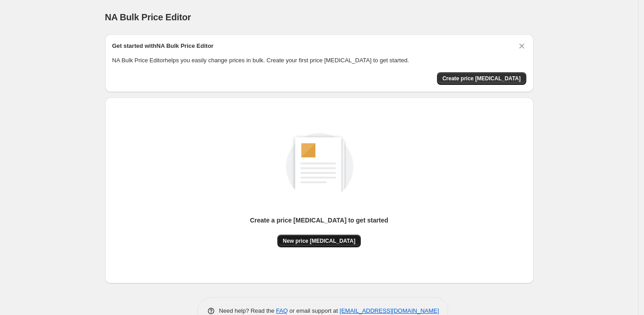 The image size is (644, 315). What do you see at coordinates (522, 46) in the screenshot?
I see `button: Dismiss card` at bounding box center [522, 46].